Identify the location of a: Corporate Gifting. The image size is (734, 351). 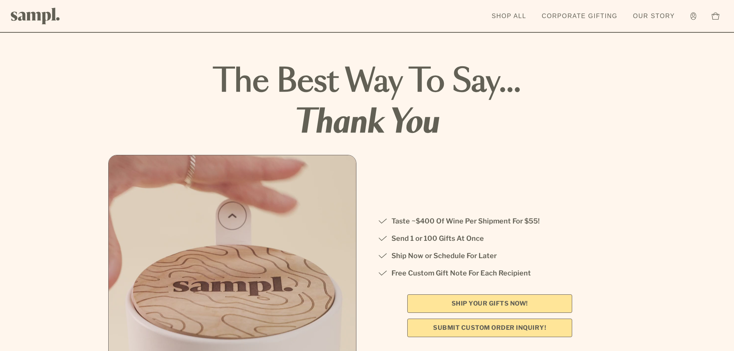
(579, 16).